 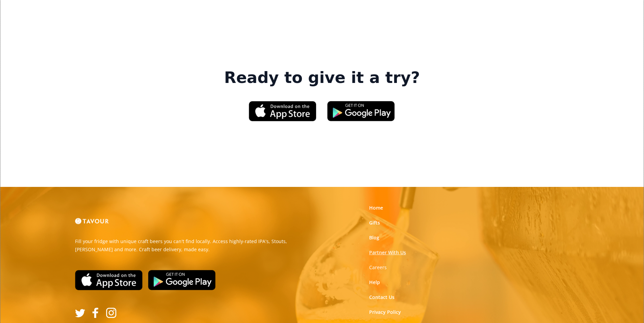 What do you see at coordinates (374, 238) in the screenshot?
I see `a: Blog` at bounding box center [374, 238].